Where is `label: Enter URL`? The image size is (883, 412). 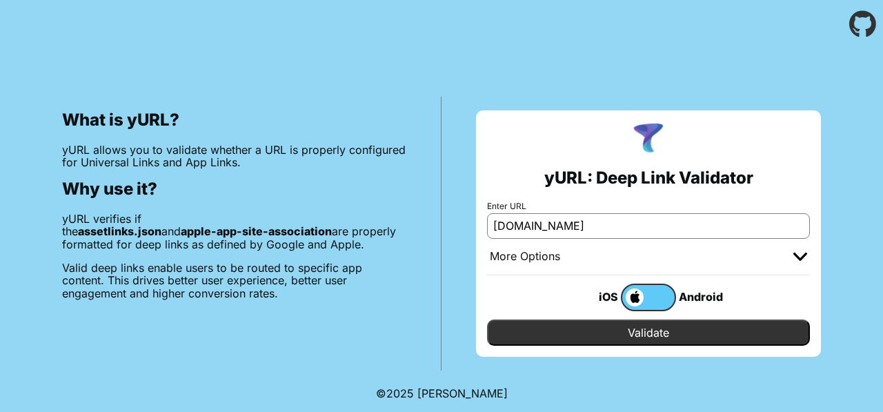
label: Enter URL is located at coordinates (648, 206).